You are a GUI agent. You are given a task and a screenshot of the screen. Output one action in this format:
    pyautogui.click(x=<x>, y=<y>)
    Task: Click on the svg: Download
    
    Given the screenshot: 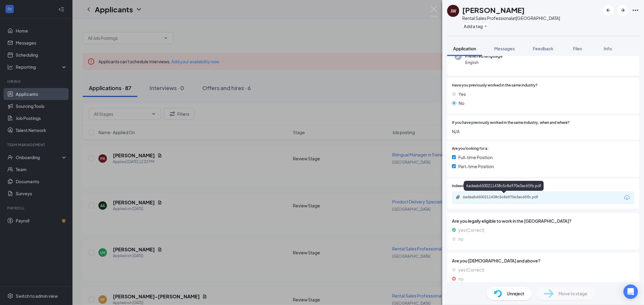 What is the action you would take?
    pyautogui.click(x=627, y=198)
    